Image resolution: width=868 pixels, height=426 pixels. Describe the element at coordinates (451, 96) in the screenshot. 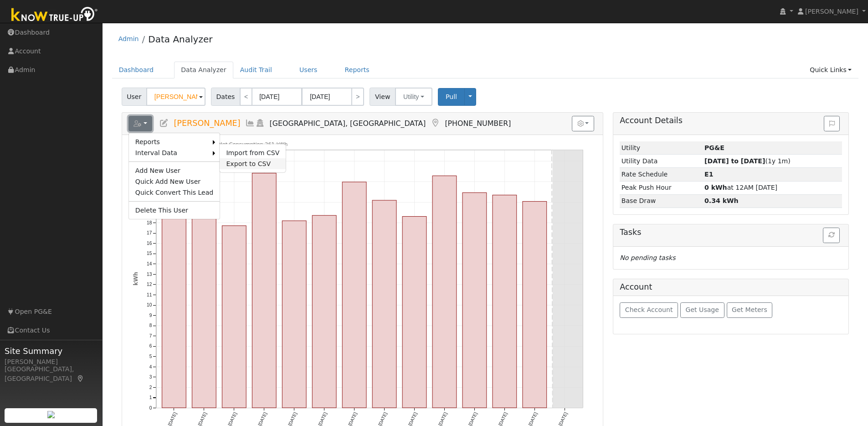

I see `button: Pull` at that location.